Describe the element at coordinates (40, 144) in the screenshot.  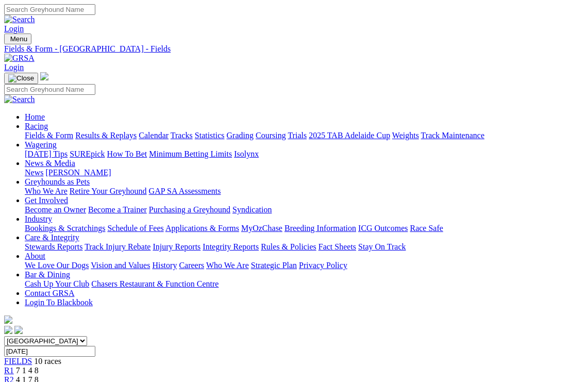
I see `a: Wagering` at that location.